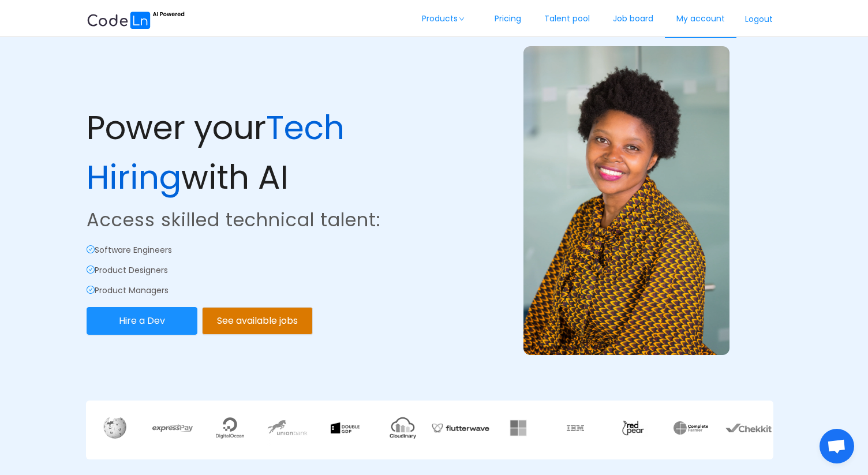 Image resolution: width=868 pixels, height=475 pixels. I want to click on button: See available jobs, so click(257, 321).